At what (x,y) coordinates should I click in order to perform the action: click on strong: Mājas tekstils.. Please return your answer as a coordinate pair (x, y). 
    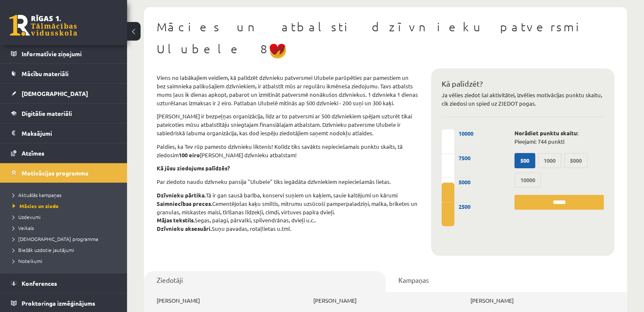
    Looking at the image, I should click on (176, 220).